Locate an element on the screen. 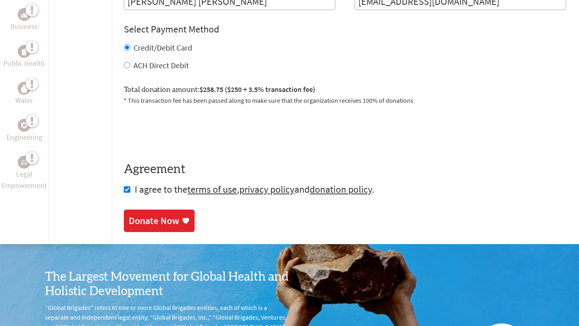 This screenshot has height=326, width=579. h3: The Largest Movement for Global Health and Holistic Development is located at coordinates (167, 284).